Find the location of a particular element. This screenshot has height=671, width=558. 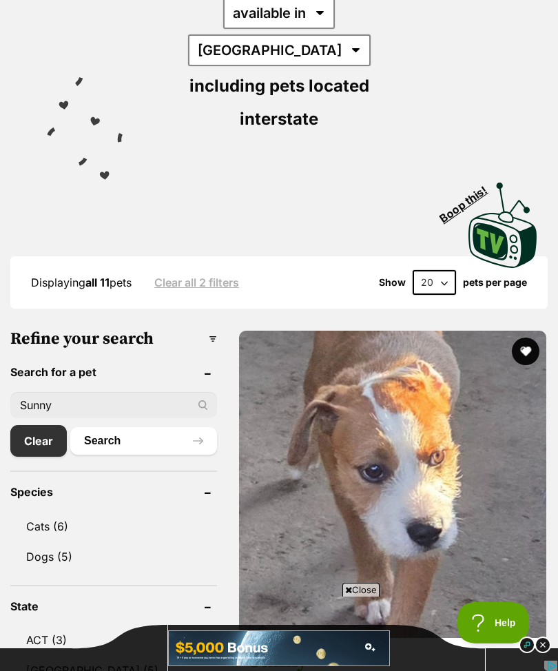

header: Species is located at coordinates (114, 492).